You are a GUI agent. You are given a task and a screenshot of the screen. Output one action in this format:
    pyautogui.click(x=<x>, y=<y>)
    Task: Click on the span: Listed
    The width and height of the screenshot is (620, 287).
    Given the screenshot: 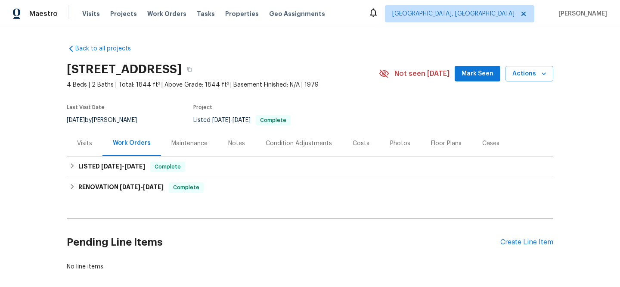 What is the action you would take?
    pyautogui.click(x=242, y=120)
    